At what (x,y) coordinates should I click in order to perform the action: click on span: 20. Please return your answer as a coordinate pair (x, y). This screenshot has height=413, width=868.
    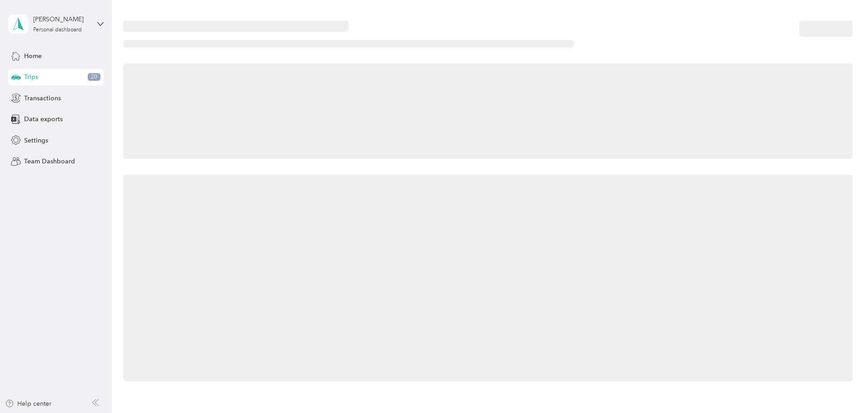
    Looking at the image, I should click on (94, 77).